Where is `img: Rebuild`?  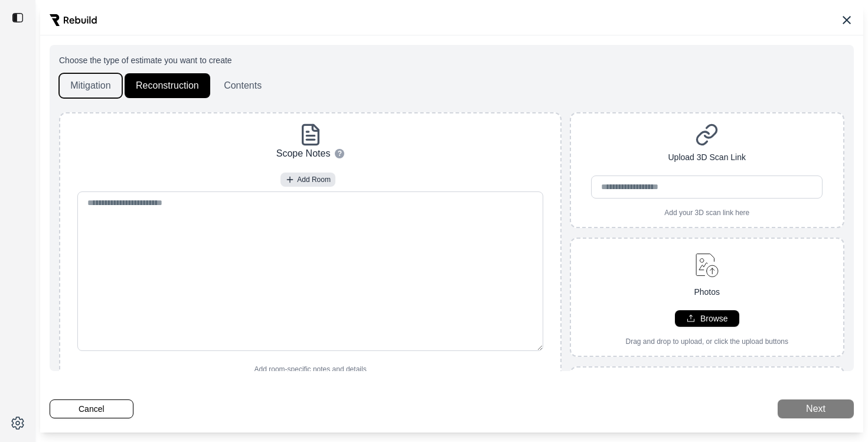
img: Rebuild is located at coordinates (73, 20).